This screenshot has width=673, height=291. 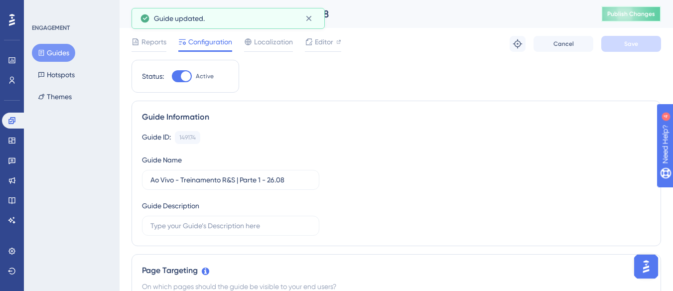 I want to click on button: Hotspots, so click(x=56, y=75).